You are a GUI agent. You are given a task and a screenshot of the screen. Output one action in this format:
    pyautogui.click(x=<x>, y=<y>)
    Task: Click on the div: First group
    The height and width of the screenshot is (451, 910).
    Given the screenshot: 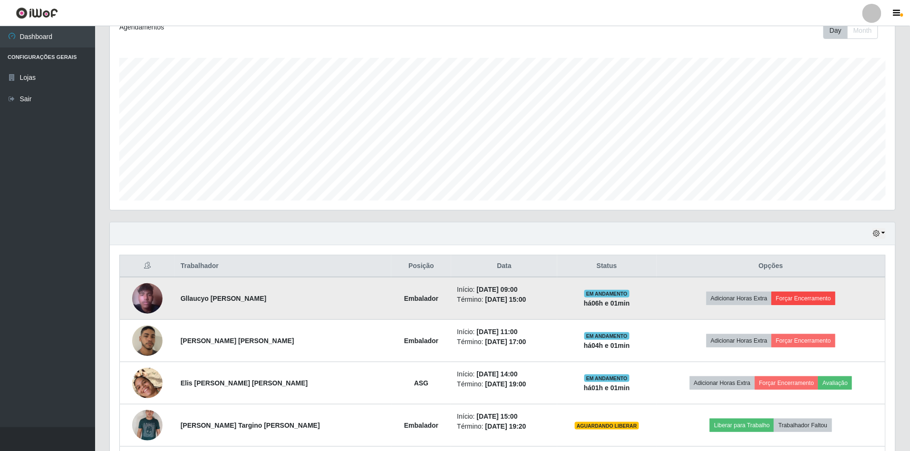 What is the action you would take?
    pyautogui.click(x=850, y=30)
    